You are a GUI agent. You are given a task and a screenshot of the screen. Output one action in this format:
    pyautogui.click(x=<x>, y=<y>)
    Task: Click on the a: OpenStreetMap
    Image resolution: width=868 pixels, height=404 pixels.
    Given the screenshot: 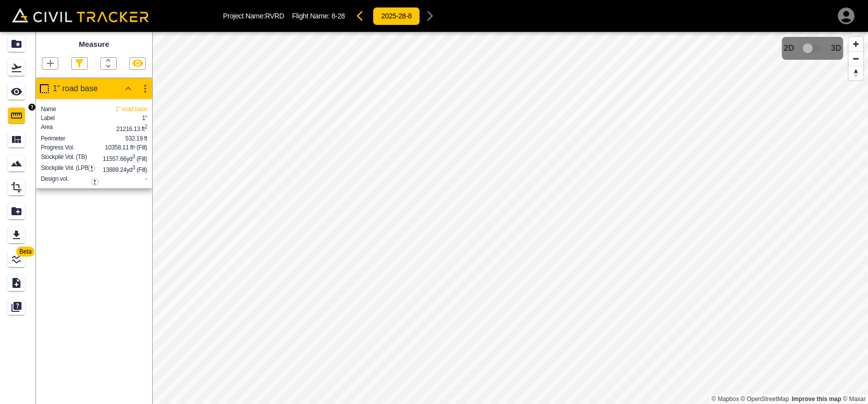 What is the action you would take?
    pyautogui.click(x=764, y=399)
    